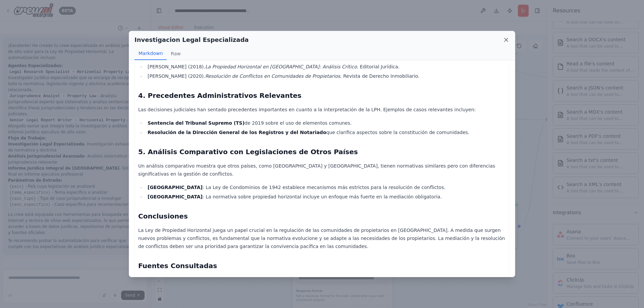 This screenshot has height=308, width=644. Describe the element at coordinates (322, 239) in the screenshot. I see `p: La Ley de Propiedad Horizontal juega un papel crucial en la regulación de las comunidades de prop...` at that location.